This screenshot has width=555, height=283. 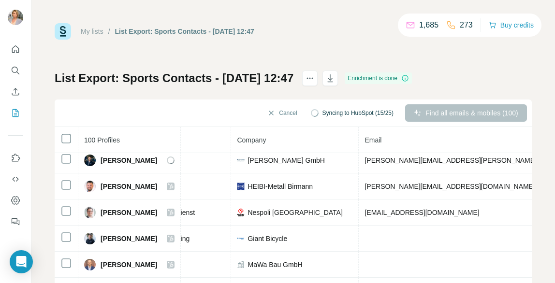 What do you see at coordinates (15, 113) in the screenshot?
I see `button: My lists` at bounding box center [15, 113].